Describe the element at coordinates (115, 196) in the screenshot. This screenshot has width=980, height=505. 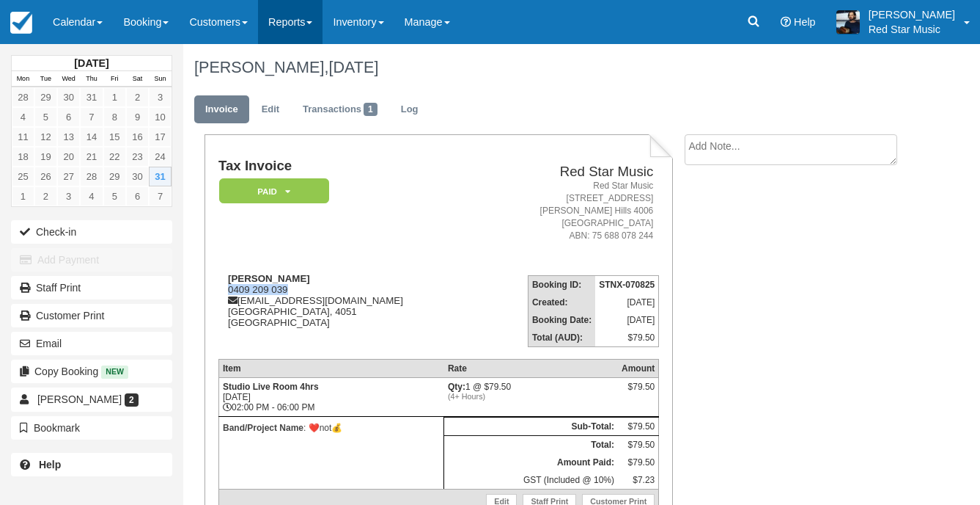
I see `a: 5` at that location.